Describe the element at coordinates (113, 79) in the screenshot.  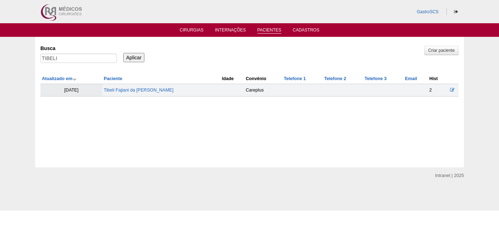
I see `a: Paciente` at that location.